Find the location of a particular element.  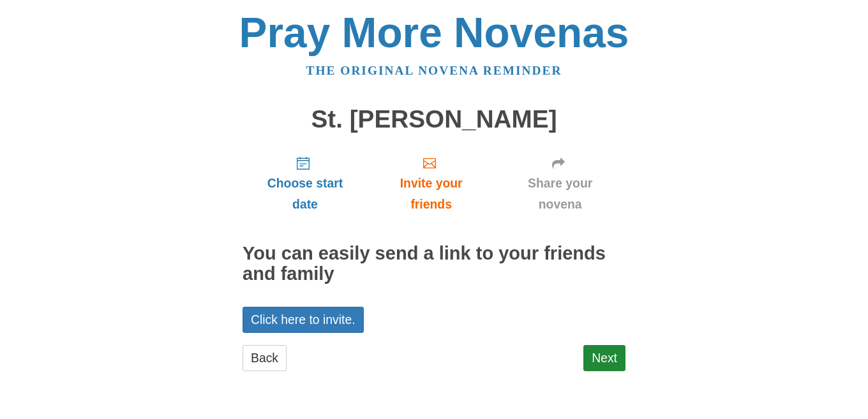

a: Share your novena is located at coordinates (559, 183).